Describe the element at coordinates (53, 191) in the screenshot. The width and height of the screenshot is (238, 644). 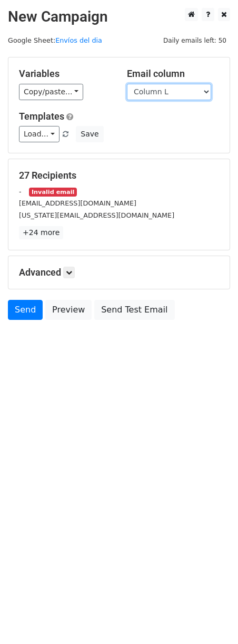
I see `small: Invalid email` at that location.